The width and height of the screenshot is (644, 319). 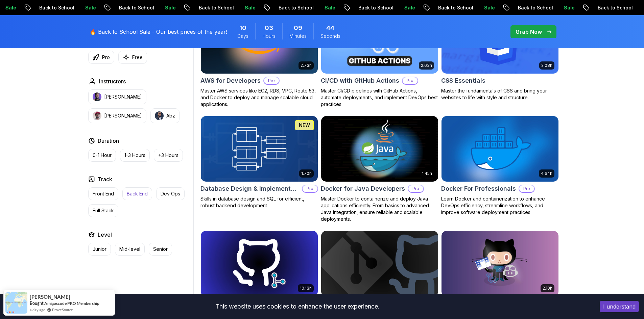 What do you see at coordinates (135, 155) in the screenshot?
I see `button: 1-3 Hours` at bounding box center [135, 155].